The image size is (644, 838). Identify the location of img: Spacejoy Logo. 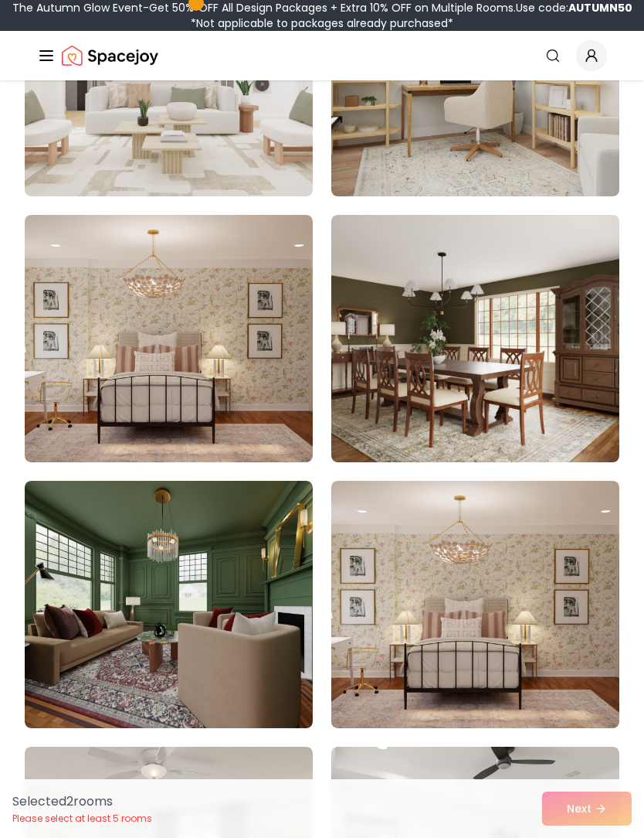
(110, 56).